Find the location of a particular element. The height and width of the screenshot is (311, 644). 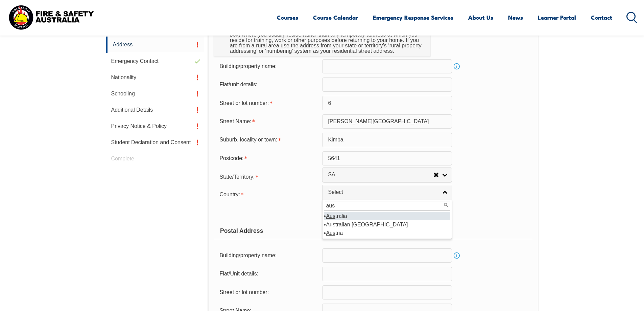

div: Suburb, locality or town is required. is located at coordinates (268, 140).